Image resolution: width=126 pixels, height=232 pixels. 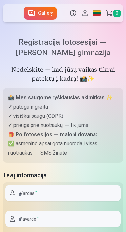 What do you see at coordinates (85, 13) in the screenshot?
I see `button: Profilis` at bounding box center [85, 13].